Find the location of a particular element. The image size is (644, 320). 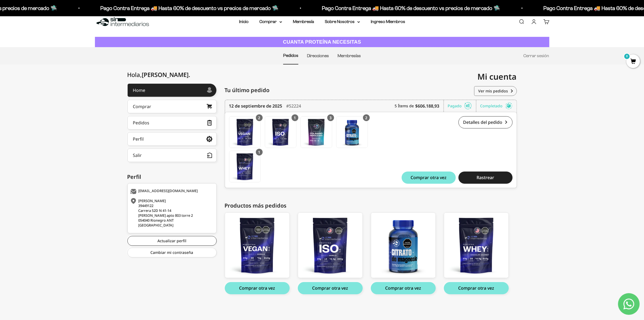

span: Mi cuenta is located at coordinates (497, 76).